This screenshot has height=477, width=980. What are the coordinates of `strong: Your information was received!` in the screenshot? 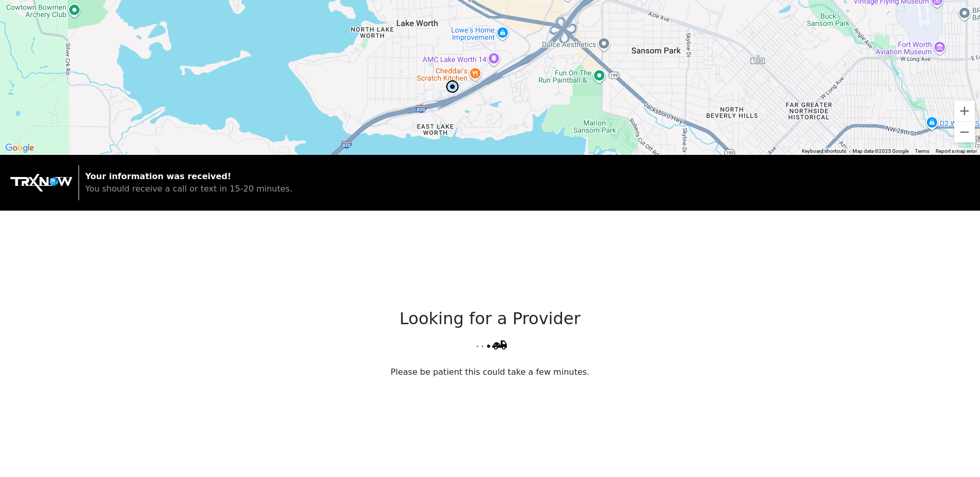 It's located at (158, 176).